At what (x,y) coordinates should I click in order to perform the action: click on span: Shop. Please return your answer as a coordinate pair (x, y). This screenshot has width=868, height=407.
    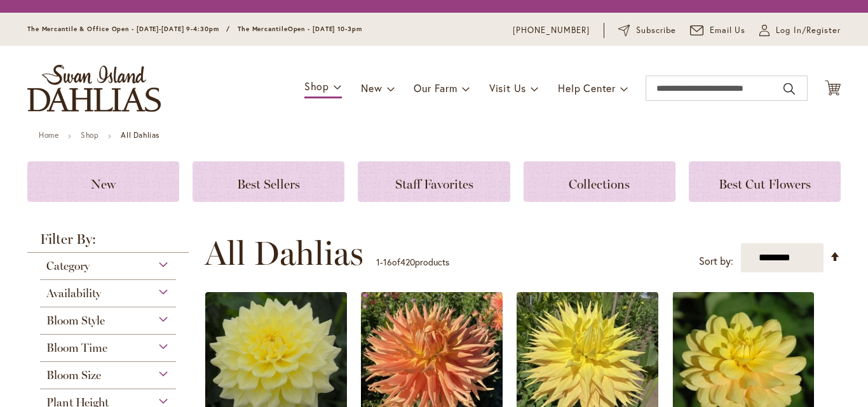
    Looking at the image, I should click on (316, 86).